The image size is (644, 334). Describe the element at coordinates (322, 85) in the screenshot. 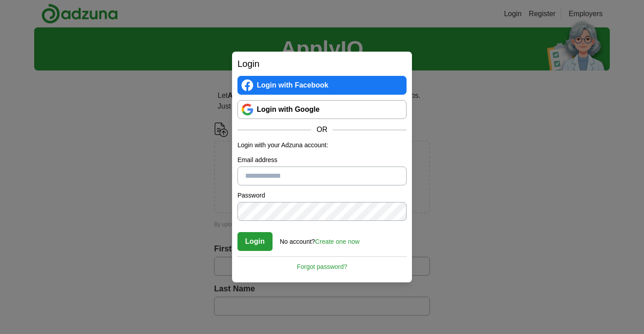

I see `a: Login with Facebook` at that location.